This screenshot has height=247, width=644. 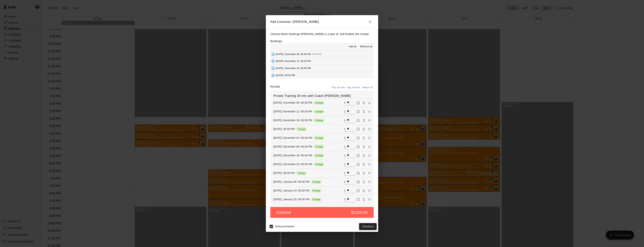 I want to click on span: Remove all, so click(x=366, y=47).